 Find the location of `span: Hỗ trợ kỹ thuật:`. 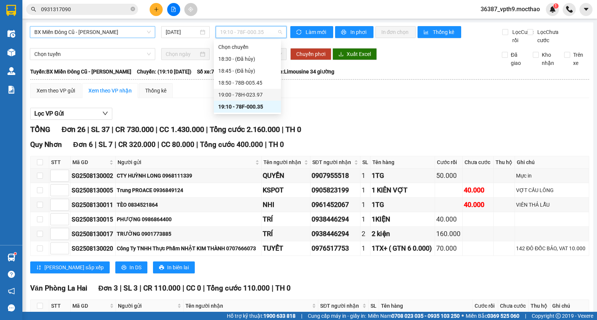

span: Hỗ trợ kỹ thuật: is located at coordinates (261, 316).